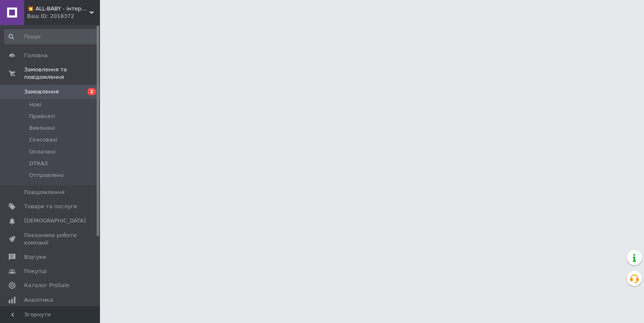 The image size is (644, 323). I want to click on span: Покупці, so click(35, 271).